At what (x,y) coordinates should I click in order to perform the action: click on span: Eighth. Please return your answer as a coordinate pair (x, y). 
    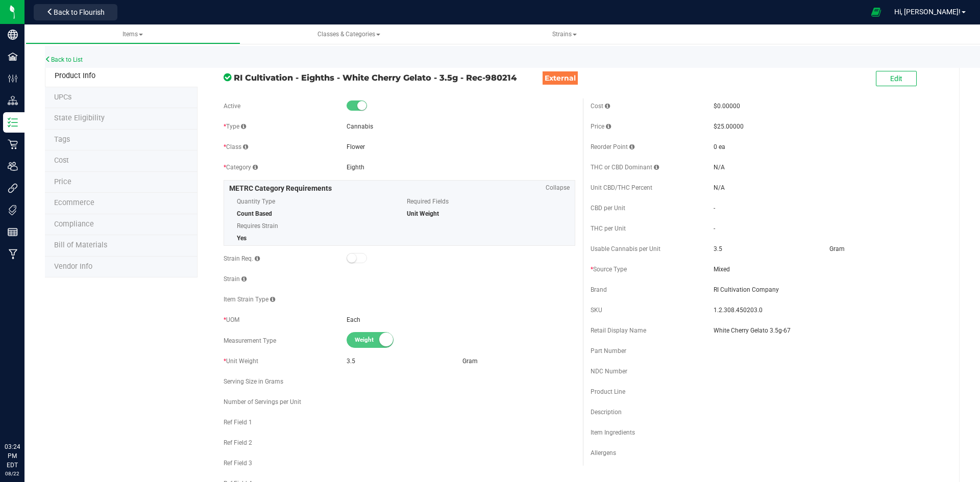
    Looking at the image, I should click on (355, 167).